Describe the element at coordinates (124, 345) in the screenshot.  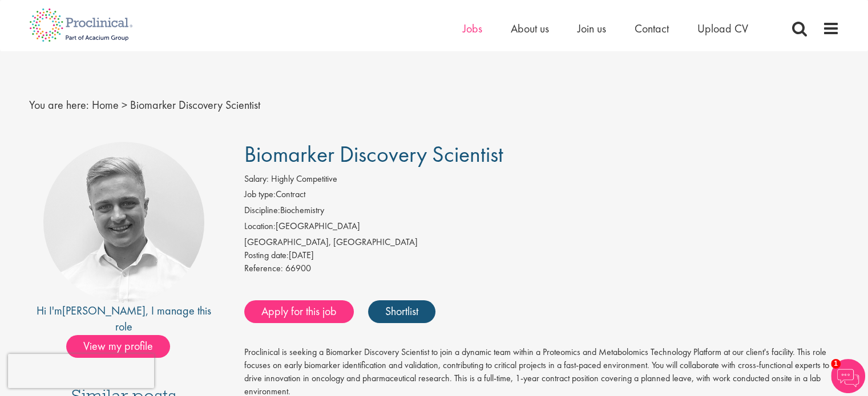
I see `a: View my profile` at that location.